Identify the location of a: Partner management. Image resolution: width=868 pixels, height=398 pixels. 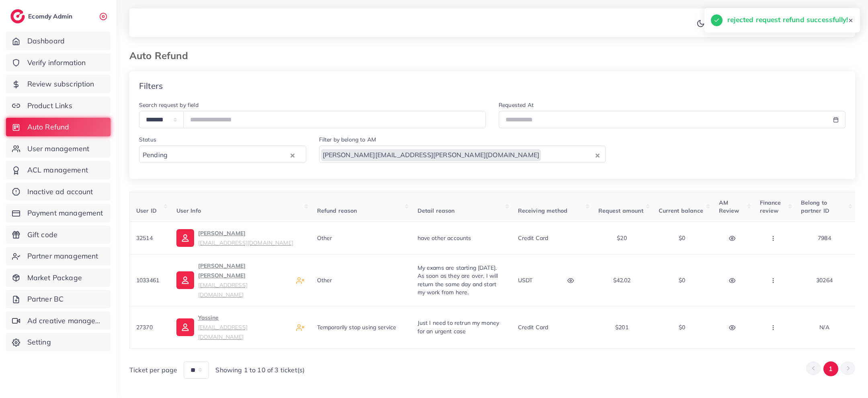
(58, 256).